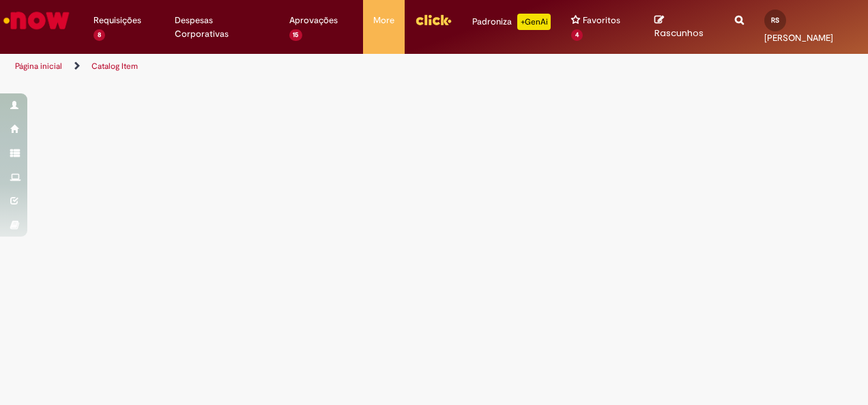  What do you see at coordinates (533, 22) in the screenshot?
I see `p: +GenAi` at bounding box center [533, 22].